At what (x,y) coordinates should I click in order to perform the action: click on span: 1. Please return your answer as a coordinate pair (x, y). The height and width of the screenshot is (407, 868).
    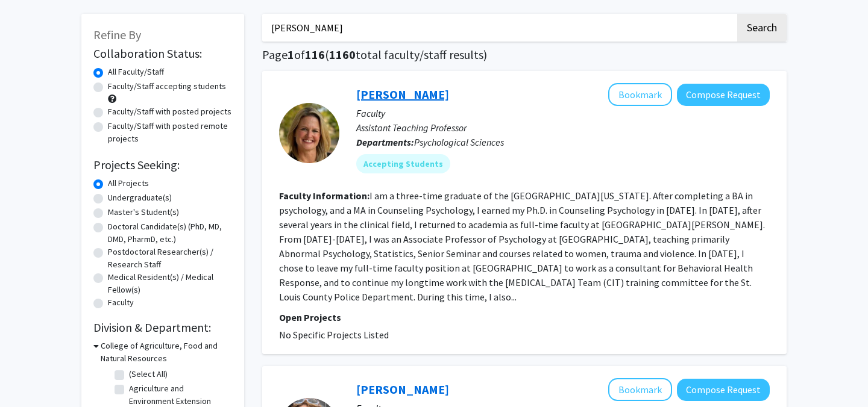
    Looking at the image, I should click on (291, 55).